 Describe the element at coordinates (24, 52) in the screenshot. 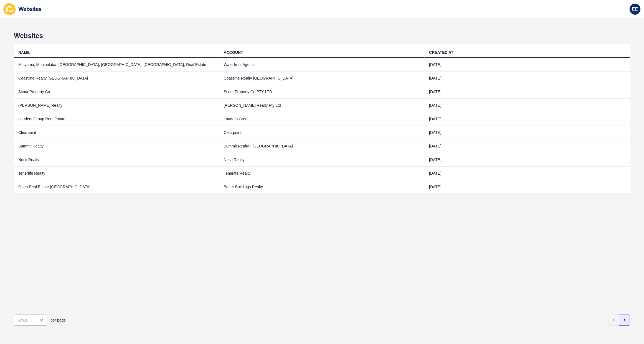

I see `div: NAME` at that location.